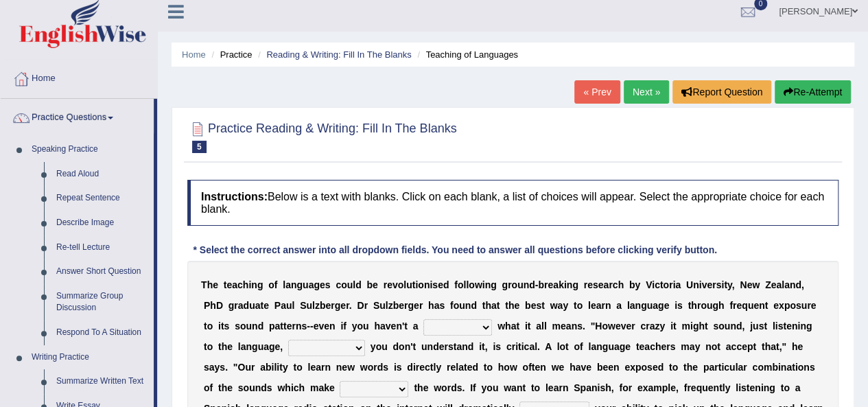 This screenshot has width=868, height=407. Describe the element at coordinates (556, 326) in the screenshot. I see `b: m` at that location.